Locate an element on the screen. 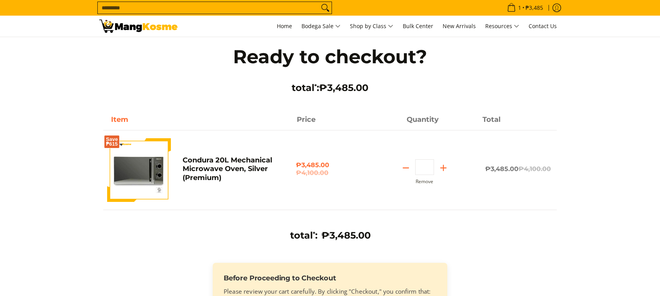 The width and height of the screenshot is (660, 296). a: Home is located at coordinates (284, 26).